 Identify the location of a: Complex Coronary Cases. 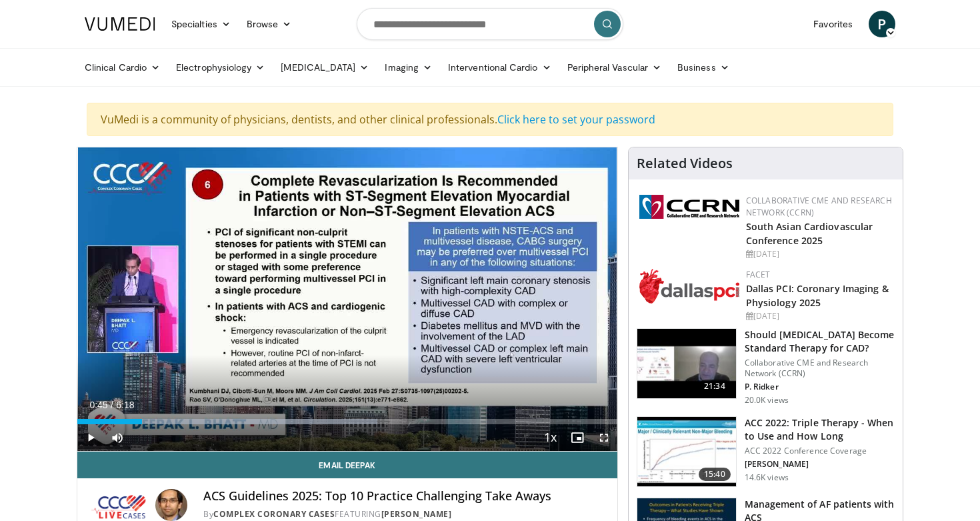
(274, 513).